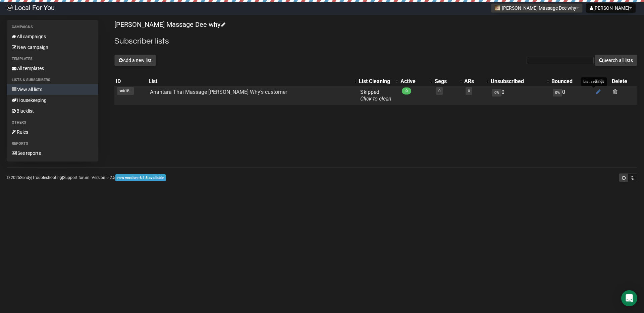 The height and width of the screenshot is (313, 644). Describe the element at coordinates (593, 82) in the screenshot. I see `div: List settings` at that location.